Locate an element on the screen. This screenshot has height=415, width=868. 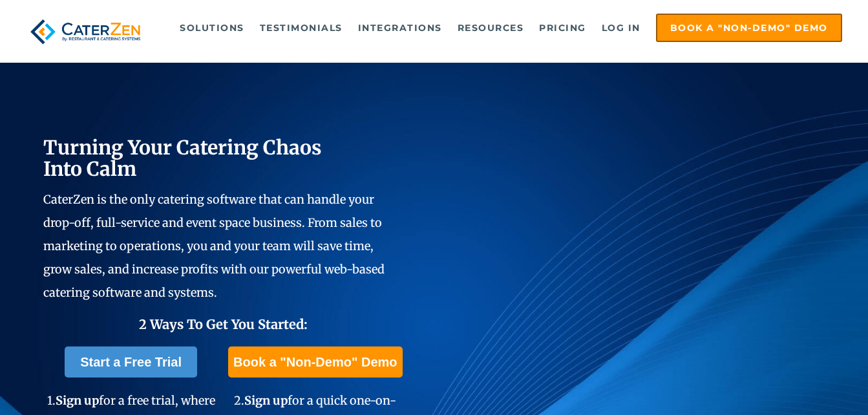
span: 2 Ways To Get You Started: is located at coordinates (223, 324).